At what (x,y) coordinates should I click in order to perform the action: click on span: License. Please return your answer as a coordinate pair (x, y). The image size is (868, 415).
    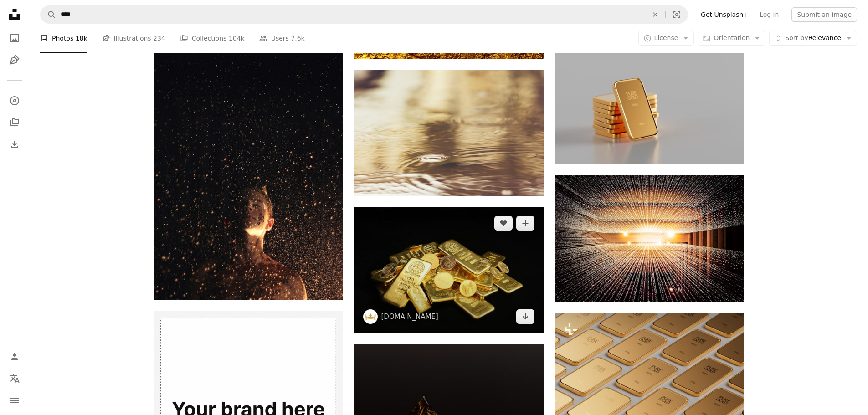
    Looking at the image, I should click on (666, 38).